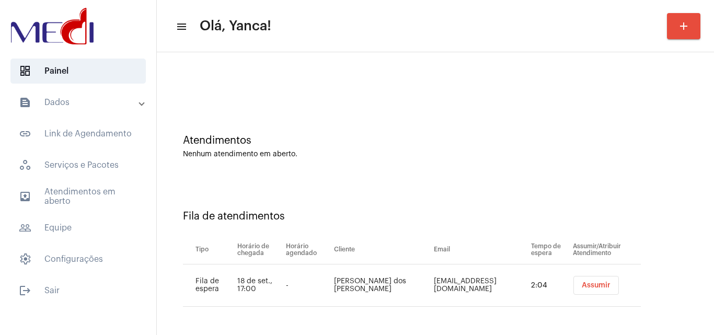 The height and width of the screenshot is (335, 714). I want to click on mat-expansion-panel-header: sidenav iconDados, so click(81, 102).